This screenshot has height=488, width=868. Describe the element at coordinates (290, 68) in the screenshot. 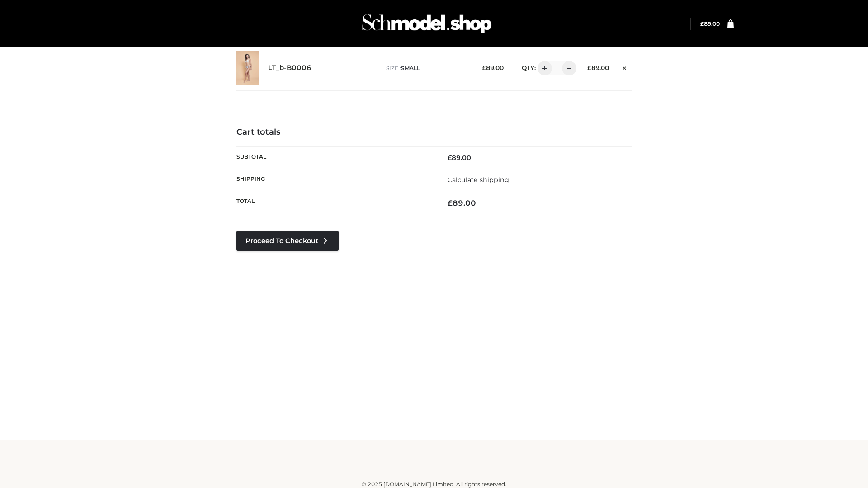

I see `a: LT_b-B0006` at that location.